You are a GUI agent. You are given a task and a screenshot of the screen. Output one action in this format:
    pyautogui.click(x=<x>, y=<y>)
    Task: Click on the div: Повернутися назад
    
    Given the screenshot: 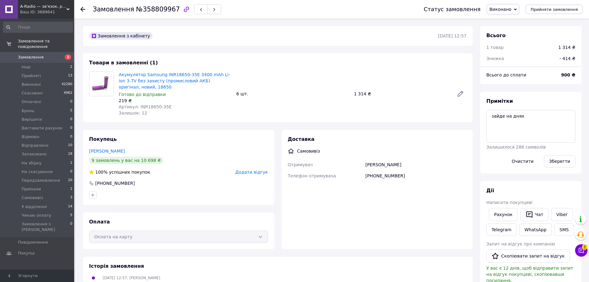 What is the action you would take?
    pyautogui.click(x=83, y=9)
    